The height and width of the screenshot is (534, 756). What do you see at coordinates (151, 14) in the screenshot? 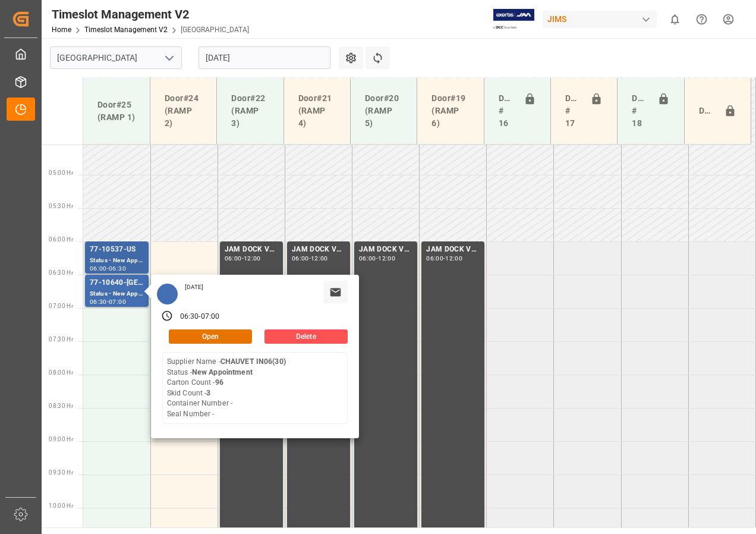
I see `div: Timeslot Management V2` at bounding box center [151, 14].